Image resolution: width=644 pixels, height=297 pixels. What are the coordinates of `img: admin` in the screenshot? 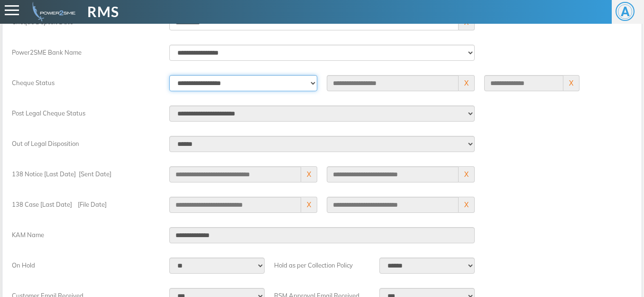 It's located at (52, 11).